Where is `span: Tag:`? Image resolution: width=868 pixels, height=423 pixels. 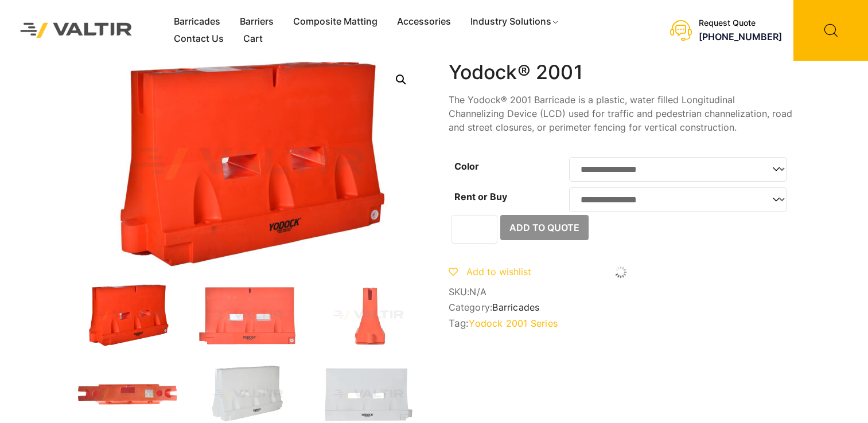 span: Tag: is located at coordinates (621, 324).